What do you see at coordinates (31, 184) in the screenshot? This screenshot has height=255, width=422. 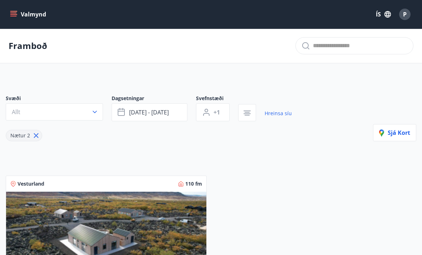 I see `span: Vesturland` at bounding box center [31, 184].